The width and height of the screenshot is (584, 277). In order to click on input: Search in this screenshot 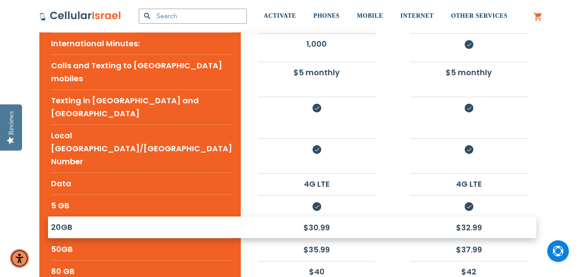, I will do `click(193, 16)`.